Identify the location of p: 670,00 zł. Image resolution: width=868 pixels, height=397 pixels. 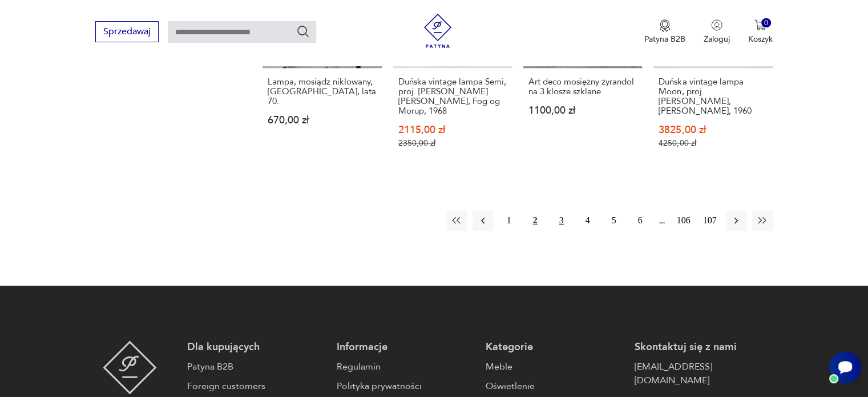
(322, 120).